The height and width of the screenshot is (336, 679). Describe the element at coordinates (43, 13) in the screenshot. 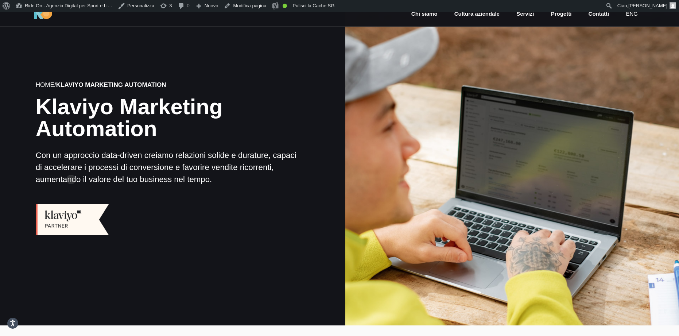

I see `img: Ride On Agency` at that location.